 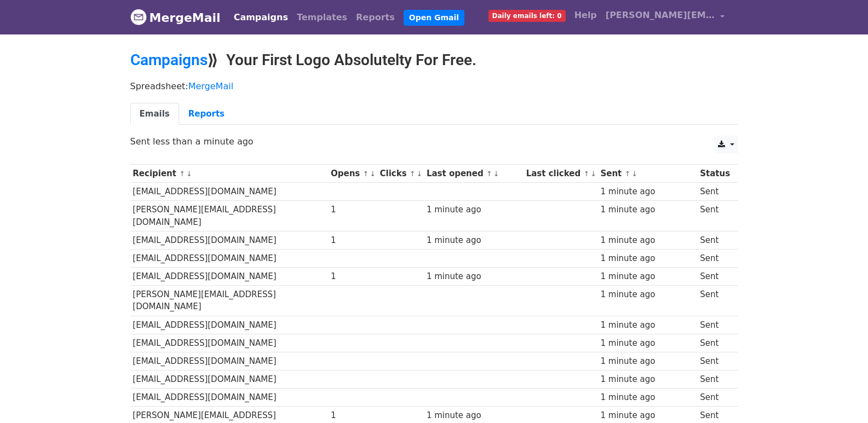 What do you see at coordinates (400, 174) in the screenshot?
I see `th: Clicks` at bounding box center [400, 174].